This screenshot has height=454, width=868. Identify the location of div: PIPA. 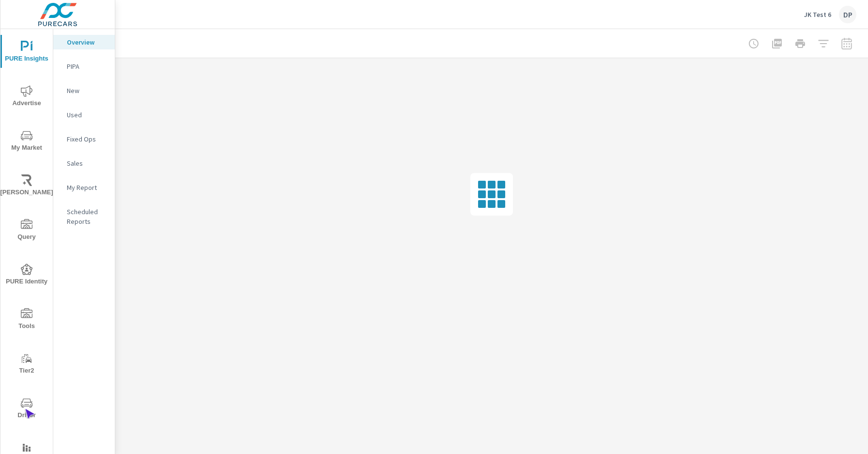
(84, 66).